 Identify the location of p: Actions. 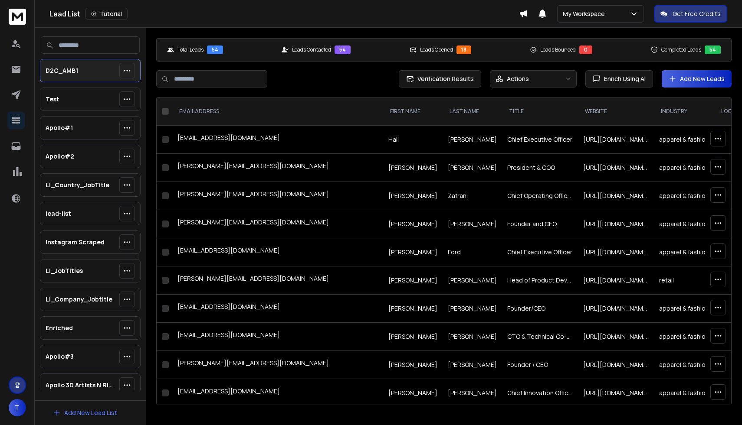
(517, 79).